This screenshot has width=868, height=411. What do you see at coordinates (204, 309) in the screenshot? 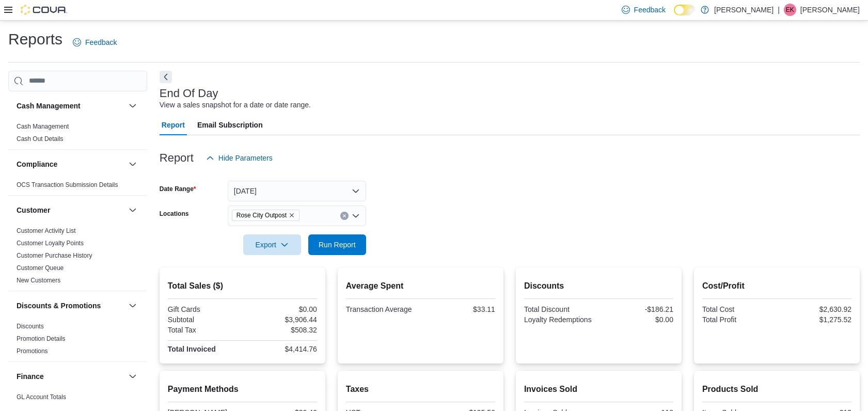
I see `div: Gift Cards` at bounding box center [204, 309].